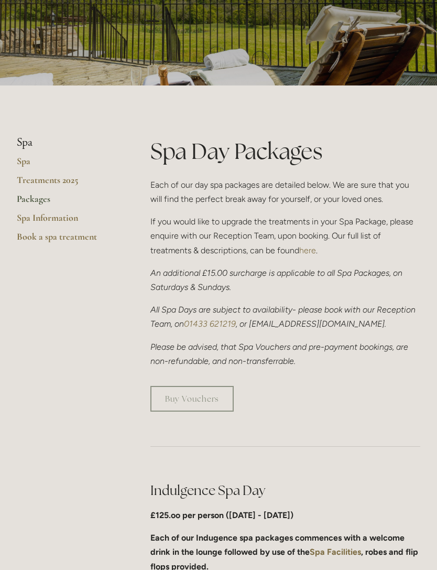 The height and width of the screenshot is (570, 437). Describe the element at coordinates (67, 202) in the screenshot. I see `a: Packages` at that location.